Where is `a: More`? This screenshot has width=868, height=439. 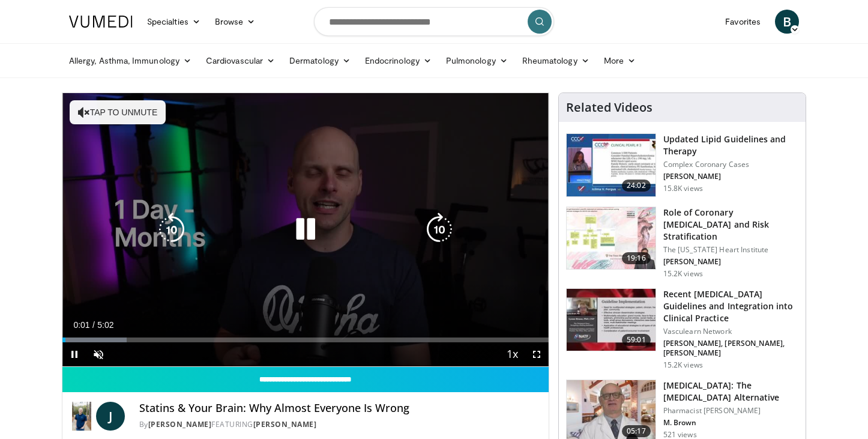 a: More is located at coordinates (620, 61).